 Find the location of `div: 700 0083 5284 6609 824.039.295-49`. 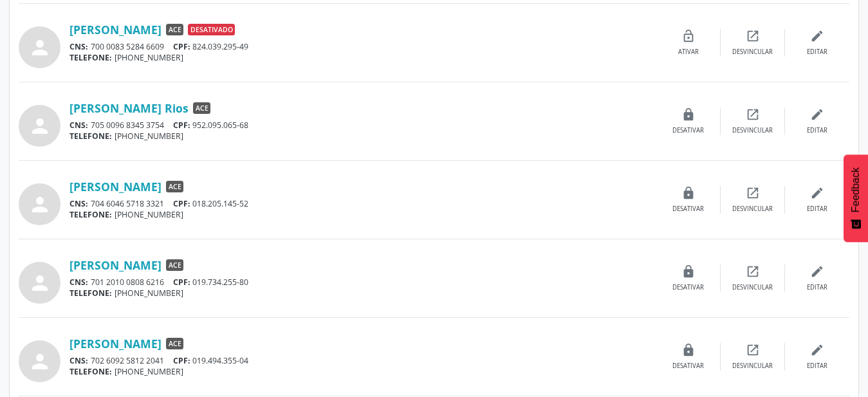

div: 700 0083 5284 6609 824.039.295-49 is located at coordinates (363, 46).